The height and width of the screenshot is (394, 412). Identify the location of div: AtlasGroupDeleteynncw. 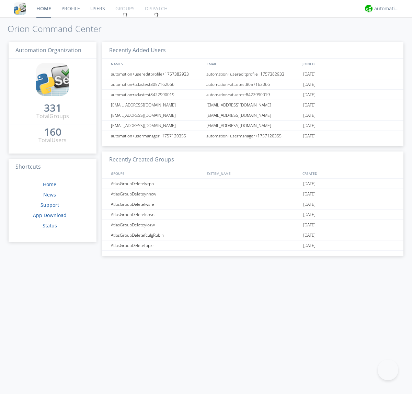
(157, 194).